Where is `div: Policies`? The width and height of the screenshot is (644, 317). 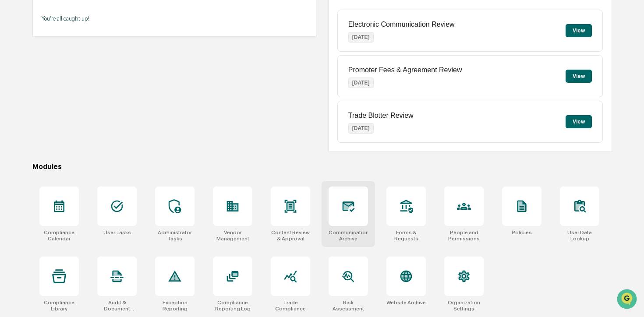 div: Policies is located at coordinates (521, 233).